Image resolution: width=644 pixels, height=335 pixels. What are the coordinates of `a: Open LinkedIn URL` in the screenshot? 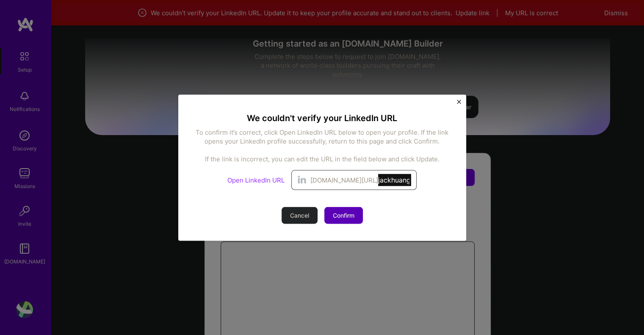 It's located at (256, 179).